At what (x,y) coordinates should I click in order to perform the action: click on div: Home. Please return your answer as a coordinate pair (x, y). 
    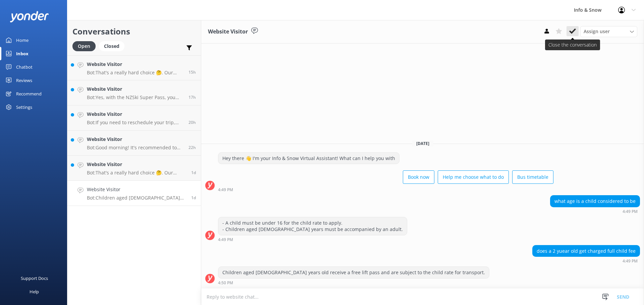
    Looking at the image, I should click on (22, 40).